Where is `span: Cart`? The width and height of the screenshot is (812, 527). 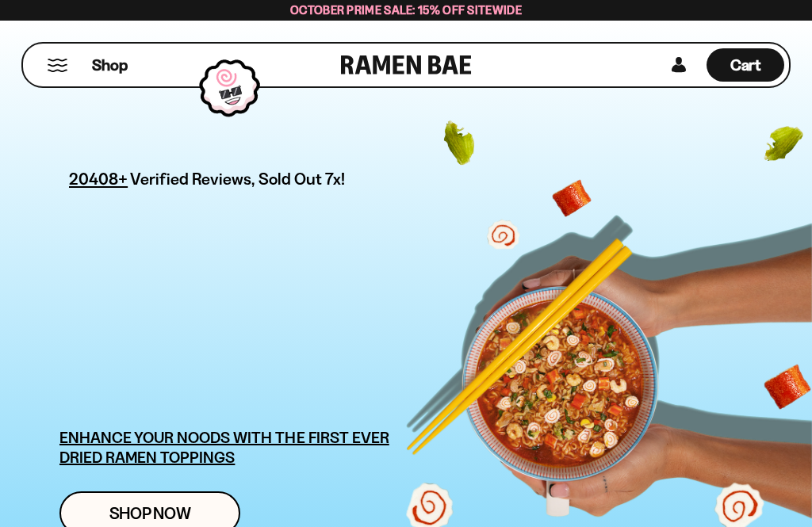
span: Cart is located at coordinates (746, 65).